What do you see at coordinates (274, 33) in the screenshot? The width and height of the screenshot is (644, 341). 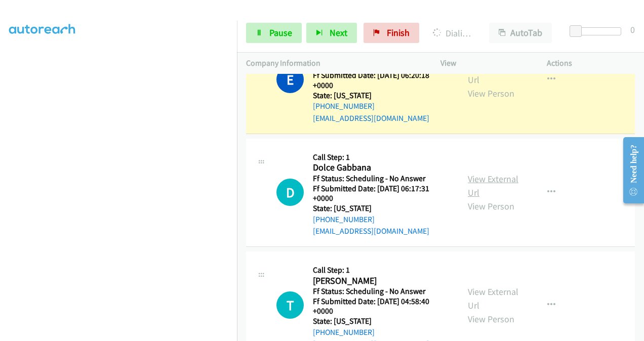 I see `a: Pause` at bounding box center [274, 33].